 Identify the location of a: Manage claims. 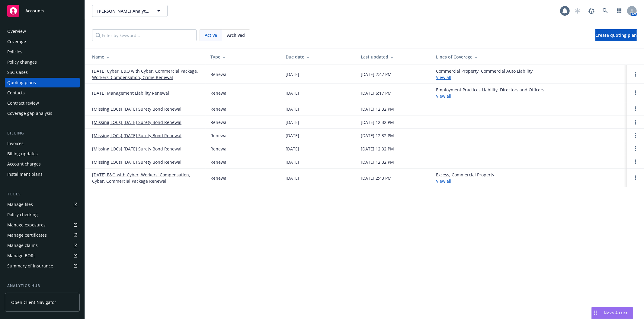
(42, 245).